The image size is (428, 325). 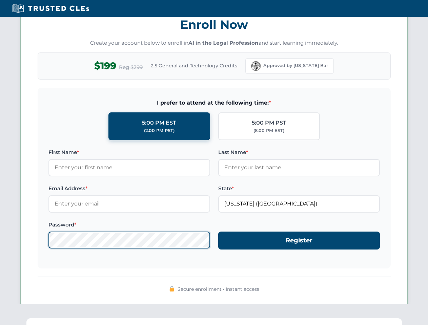 I want to click on button: Register, so click(x=299, y=241).